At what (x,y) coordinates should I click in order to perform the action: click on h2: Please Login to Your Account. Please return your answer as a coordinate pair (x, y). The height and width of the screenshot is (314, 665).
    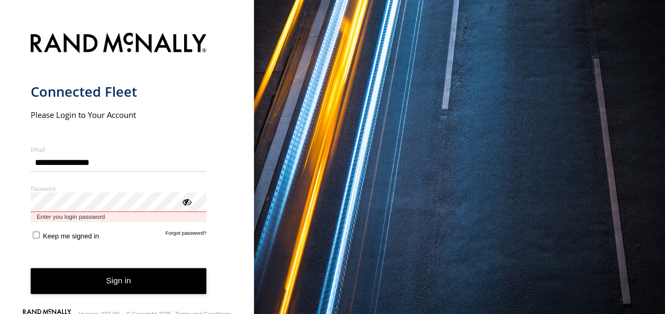
    Looking at the image, I should click on (119, 115).